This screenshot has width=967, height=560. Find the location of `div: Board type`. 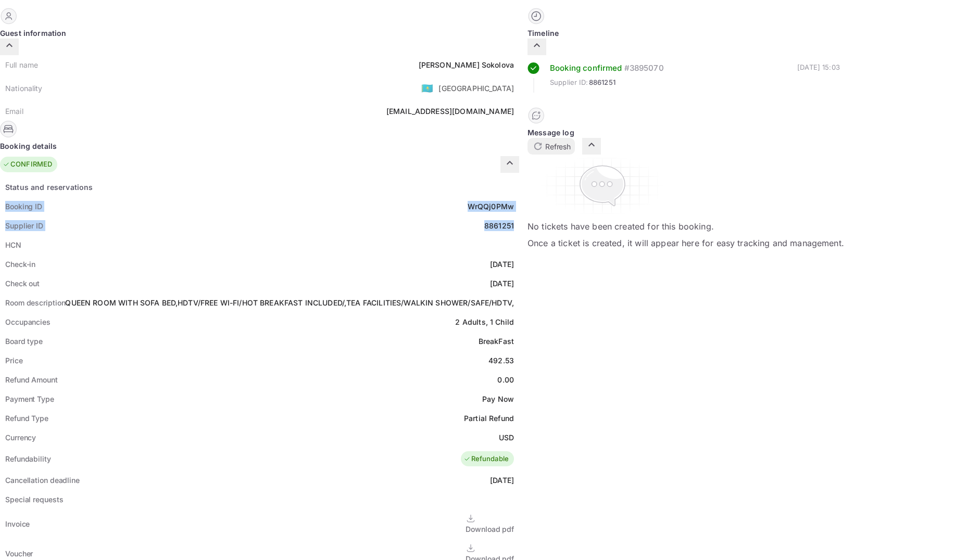

div: Board type is located at coordinates (24, 341).